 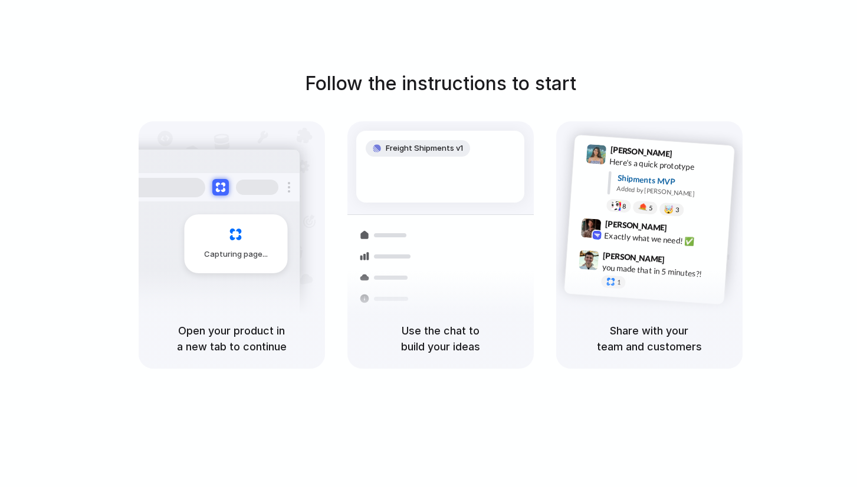 I want to click on span: 9:47 AM, so click(x=680, y=262).